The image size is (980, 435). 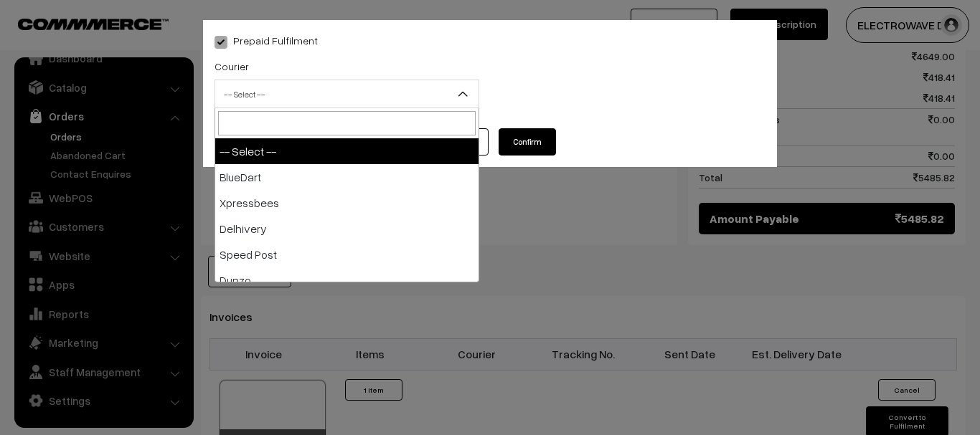 What do you see at coordinates (346, 177) in the screenshot?
I see `li: BlueDart` at bounding box center [346, 177].